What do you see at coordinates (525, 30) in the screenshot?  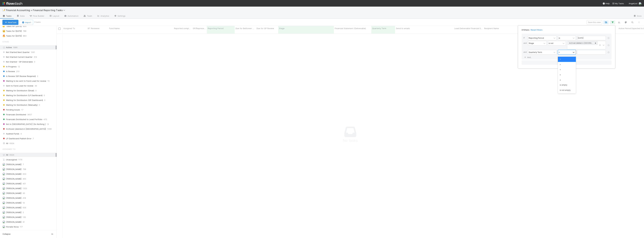 I see `span: 3 filters` at bounding box center [525, 30].